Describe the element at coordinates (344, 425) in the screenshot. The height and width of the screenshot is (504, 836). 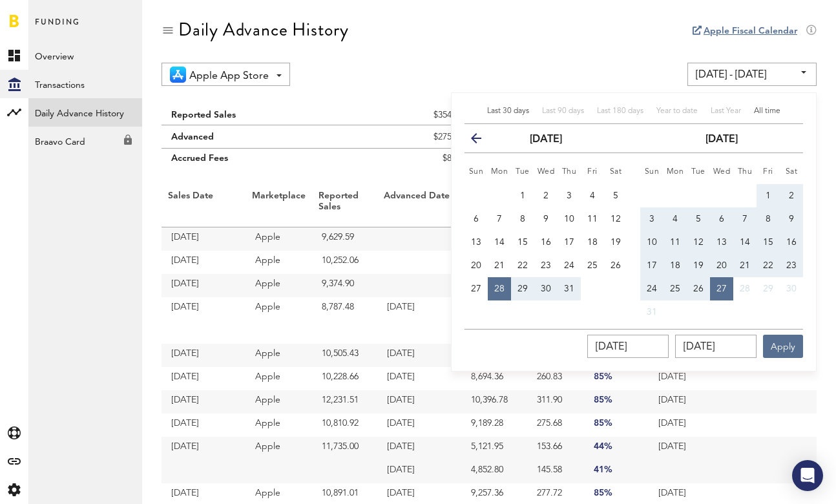
I see `td: 10,810.92` at that location.